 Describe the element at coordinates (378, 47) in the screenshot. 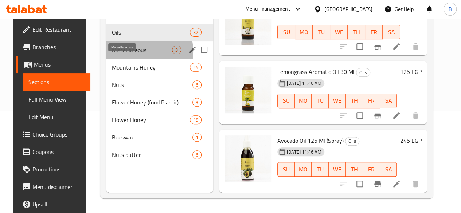

I see `button: Branch-specific-item` at that location.